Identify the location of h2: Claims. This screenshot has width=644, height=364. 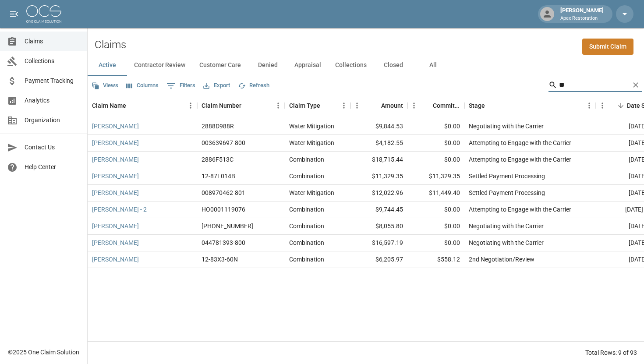
(111, 45).